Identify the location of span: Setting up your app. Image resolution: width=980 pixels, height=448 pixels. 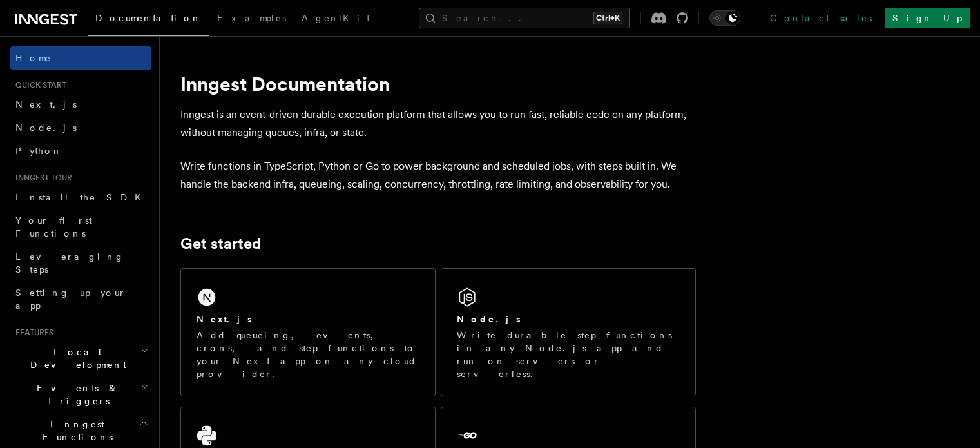
(71, 300).